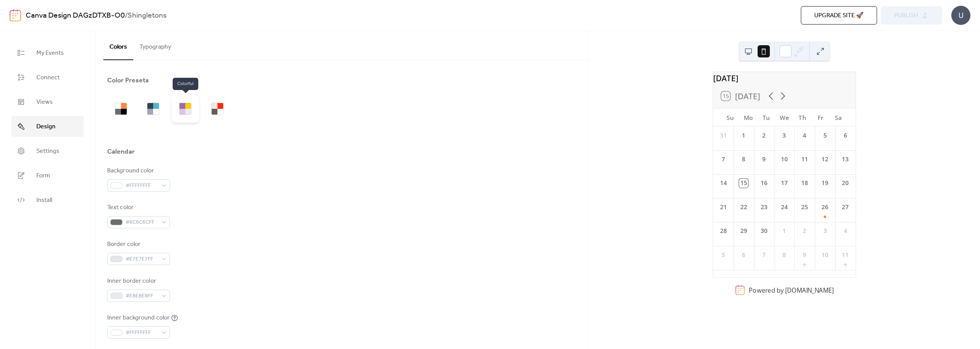  Describe the element at coordinates (784, 183) in the screenshot. I see `div: 17` at that location.